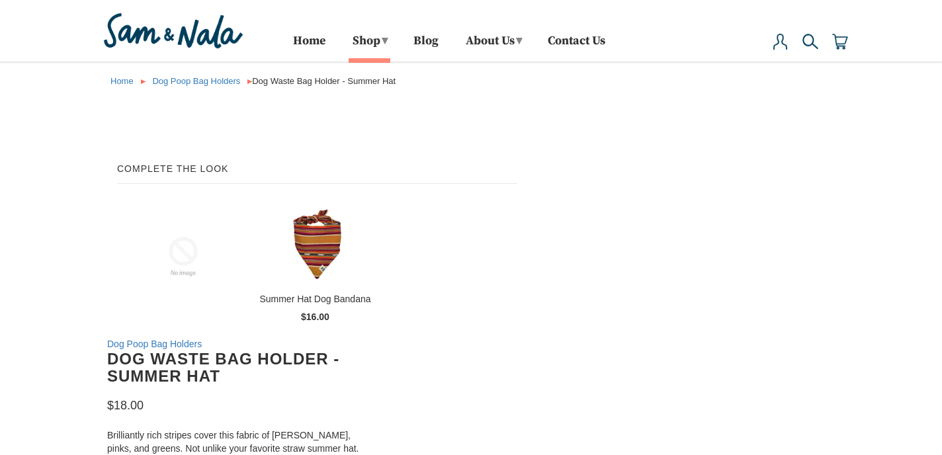  What do you see at coordinates (369, 44) in the screenshot?
I see `a: Shop▾` at bounding box center [369, 44].